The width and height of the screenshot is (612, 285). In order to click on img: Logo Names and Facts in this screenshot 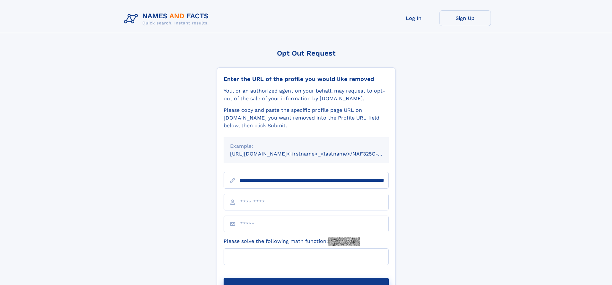, I will do `click(168, 19)`.